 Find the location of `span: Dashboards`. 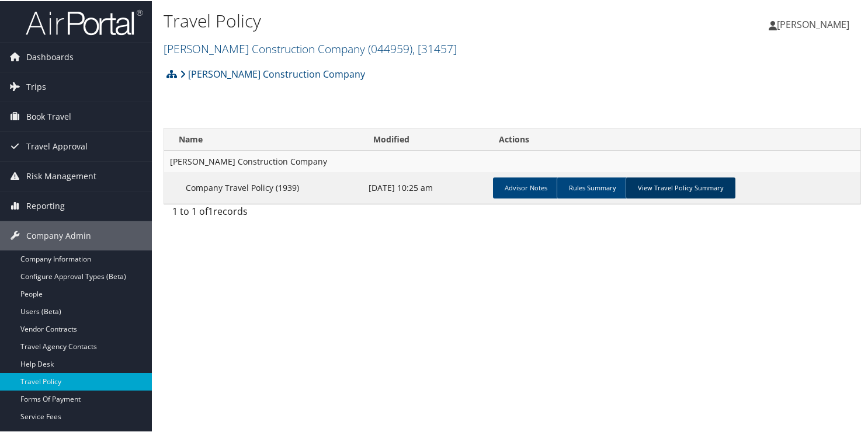

span: Dashboards is located at coordinates (49, 56).